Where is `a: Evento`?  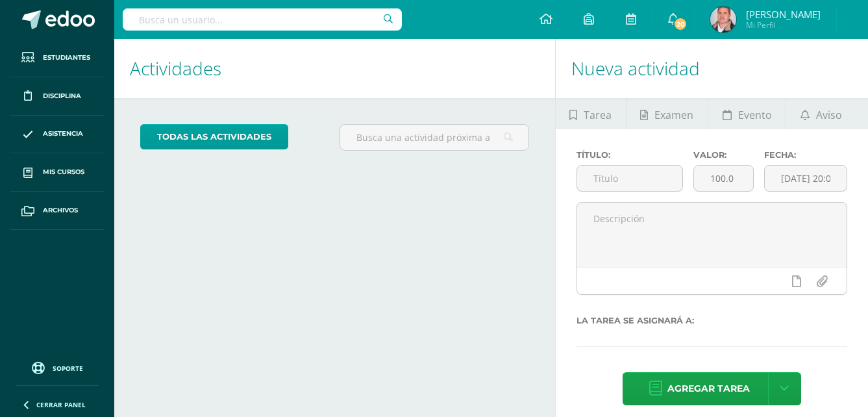 a: Evento is located at coordinates (747, 114).